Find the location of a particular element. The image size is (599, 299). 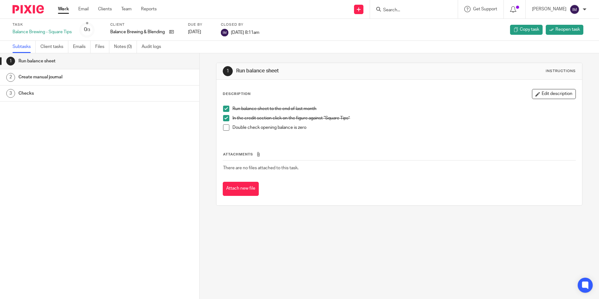

div: 0 is located at coordinates (87, 29).